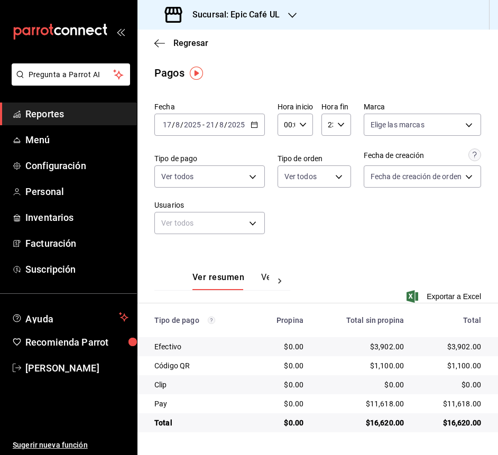 This screenshot has width=498, height=455. Describe the element at coordinates (77, 342) in the screenshot. I see `span: Recomienda Parrot` at that location.